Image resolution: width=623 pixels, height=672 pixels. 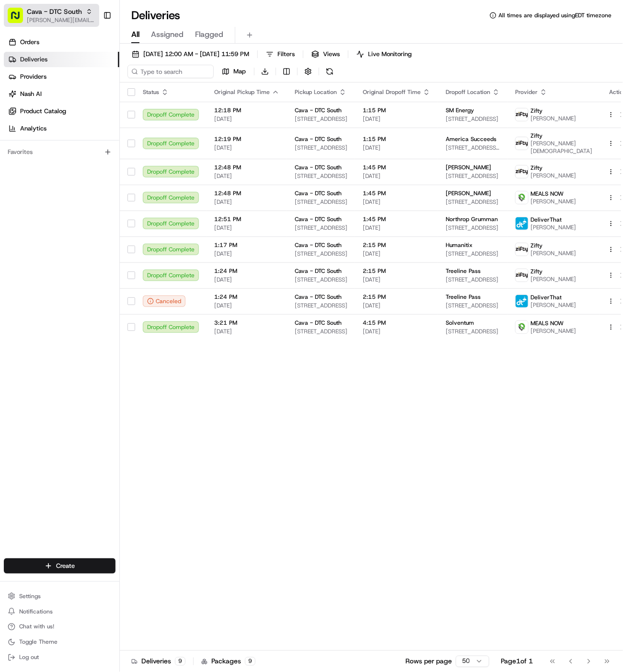 I want to click on a: Nash AI, so click(x=61, y=94).